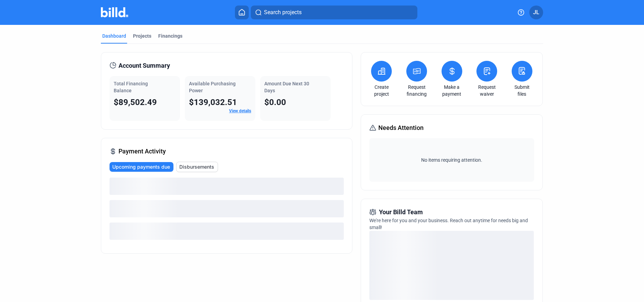 Image resolution: width=644 pixels, height=302 pixels. Describe the element at coordinates (401, 128) in the screenshot. I see `span: Needs Attention` at that location.